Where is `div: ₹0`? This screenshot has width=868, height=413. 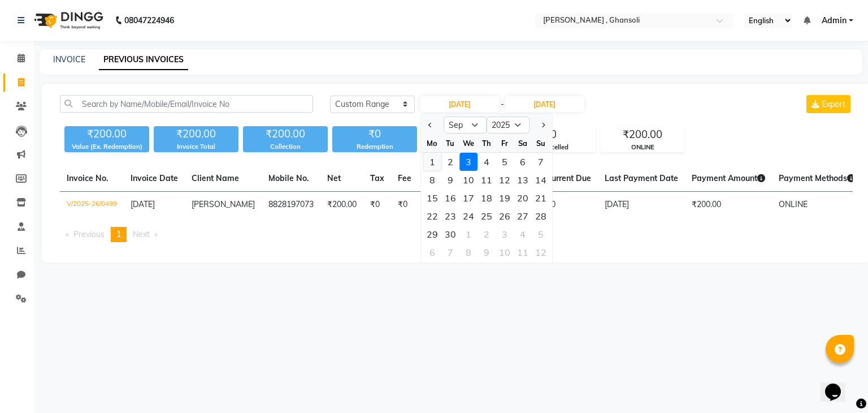 div: ₹0 is located at coordinates (375, 134).